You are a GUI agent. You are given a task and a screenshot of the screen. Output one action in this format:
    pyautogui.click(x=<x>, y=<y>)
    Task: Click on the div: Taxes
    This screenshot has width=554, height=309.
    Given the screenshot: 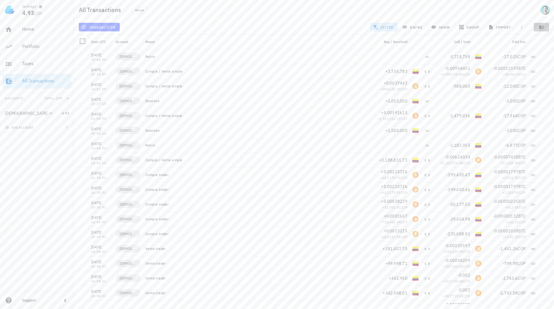 What is the action you would take?
    pyautogui.click(x=46, y=63)
    